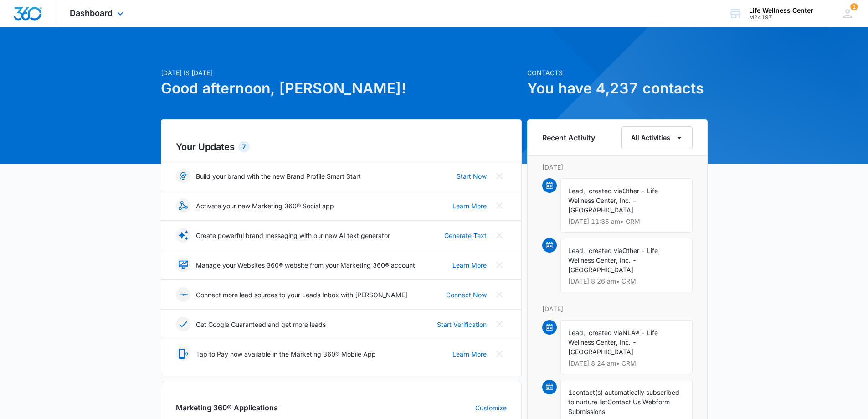 Image resolution: width=868 pixels, height=419 pixels. What do you see at coordinates (261, 324) in the screenshot?
I see `p: Get Google Guaranteed and get more leads` at bounding box center [261, 324].